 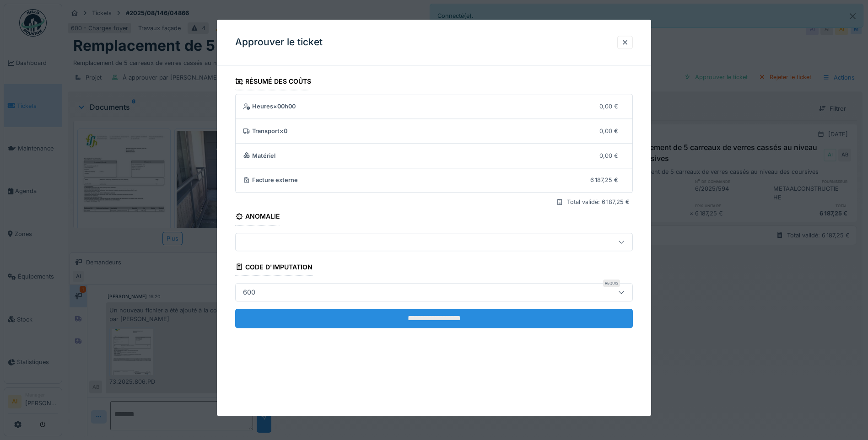 What do you see at coordinates (434, 106) in the screenshot?
I see `summary: Heures×00h000,00 €` at bounding box center [434, 106].